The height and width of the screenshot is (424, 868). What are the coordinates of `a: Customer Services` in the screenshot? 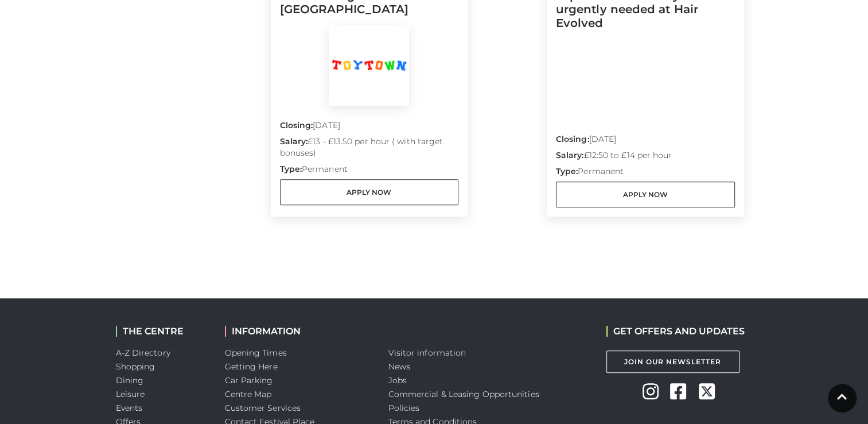 It's located at (262, 408).